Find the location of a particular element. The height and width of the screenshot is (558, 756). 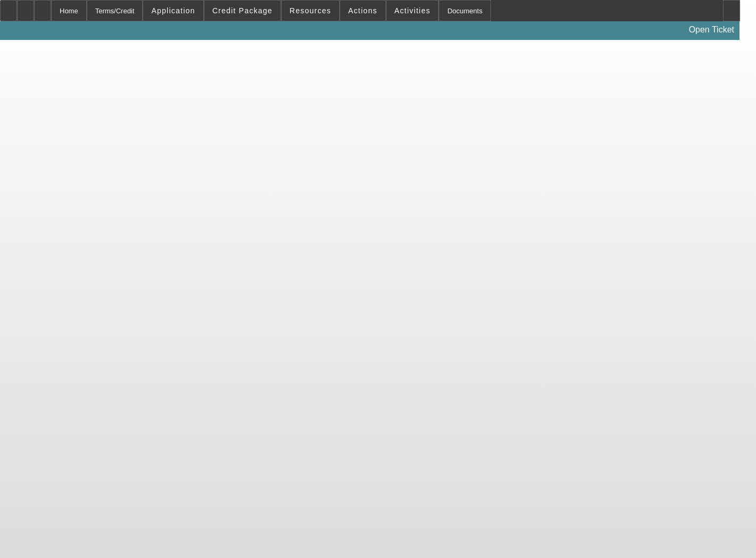

a: Open Ticket is located at coordinates (711, 29).